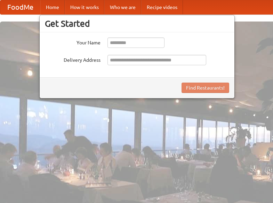 The width and height of the screenshot is (273, 203). What do you see at coordinates (205, 88) in the screenshot?
I see `button: Find Restaurants!` at bounding box center [205, 88].